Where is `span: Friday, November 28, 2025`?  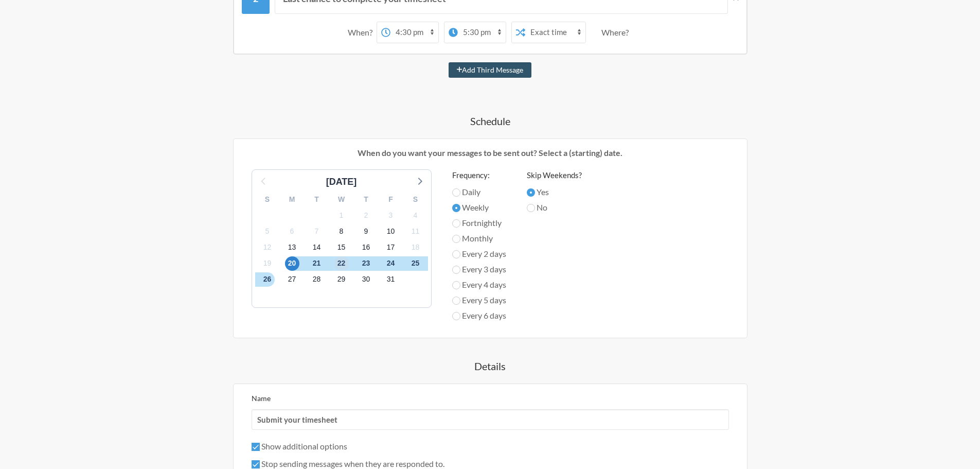 span: Friday, November 28, 2025 is located at coordinates (317, 280).